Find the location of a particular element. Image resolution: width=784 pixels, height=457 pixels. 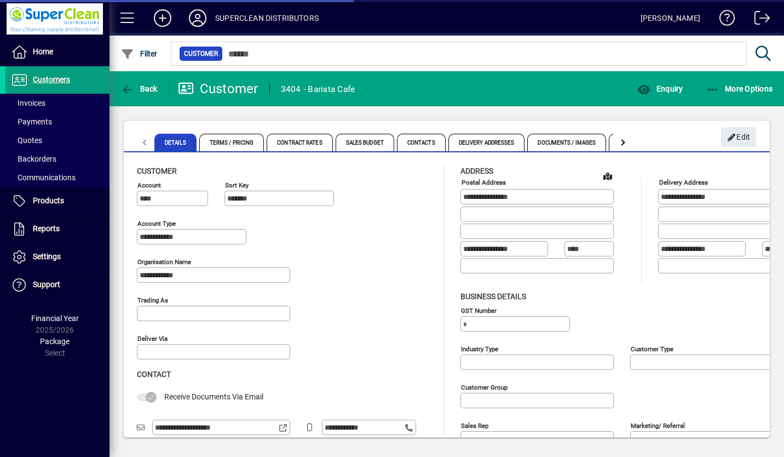

mat-label: Customer group is located at coordinates (484, 387).